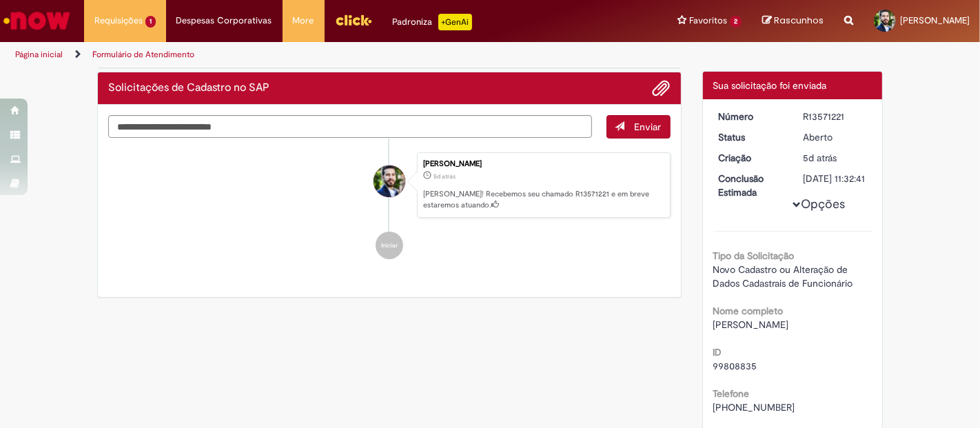 The width and height of the screenshot is (980, 428). What do you see at coordinates (735, 21) in the screenshot?
I see `span: 2` at bounding box center [735, 21].